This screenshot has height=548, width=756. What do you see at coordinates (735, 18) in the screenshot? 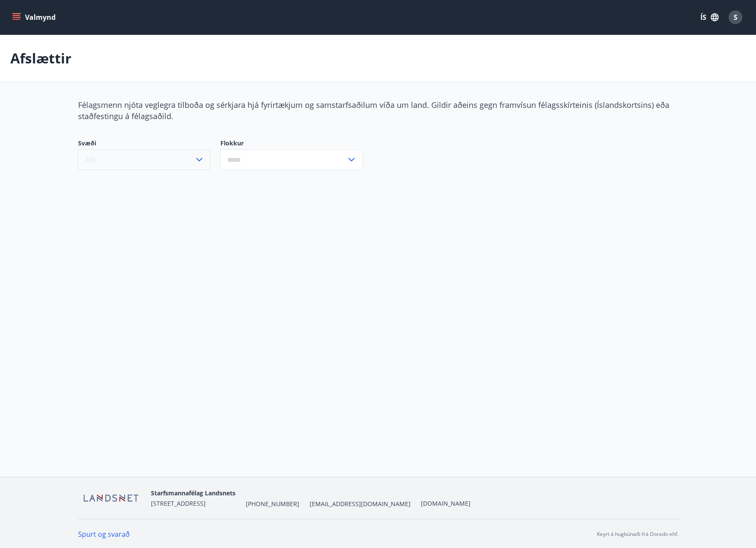
I see `button: S` at bounding box center [735, 18].